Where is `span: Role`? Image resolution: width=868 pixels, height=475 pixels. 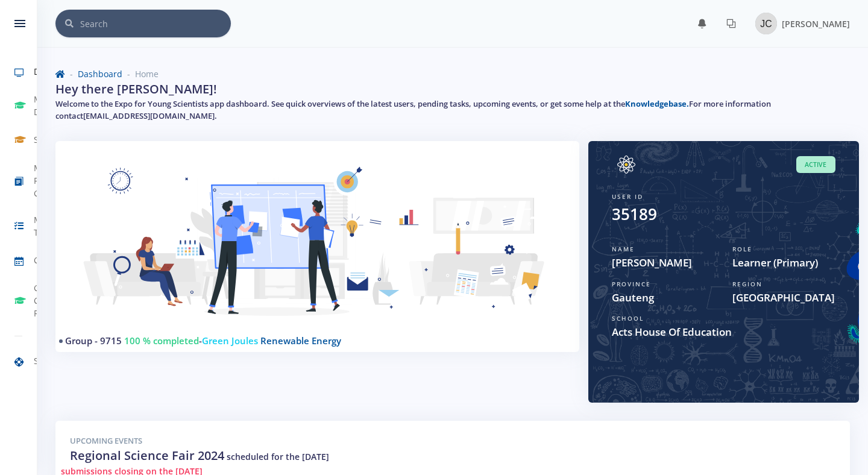
span: Role is located at coordinates (743, 249).